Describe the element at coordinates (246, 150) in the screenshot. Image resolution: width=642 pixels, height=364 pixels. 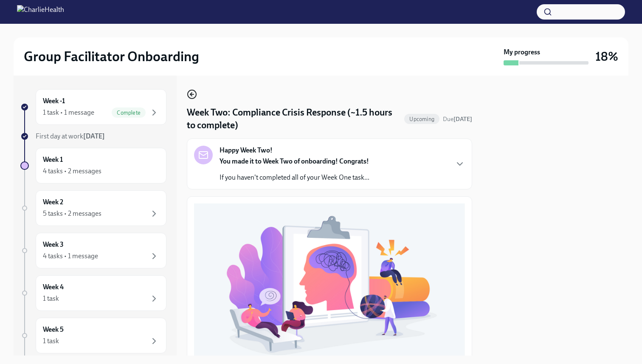
I see `strong: Happy Week Two!` at that location.